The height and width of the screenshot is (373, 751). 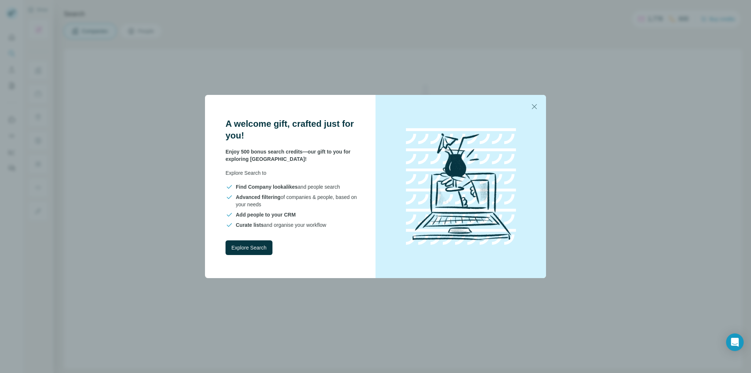 What do you see at coordinates (292, 173) in the screenshot?
I see `p: Explore Search to` at bounding box center [292, 173].